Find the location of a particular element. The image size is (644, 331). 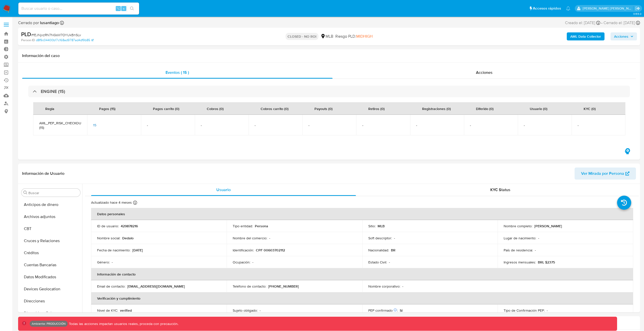

div: Cobros carrito (0) is located at coordinates (274, 108).